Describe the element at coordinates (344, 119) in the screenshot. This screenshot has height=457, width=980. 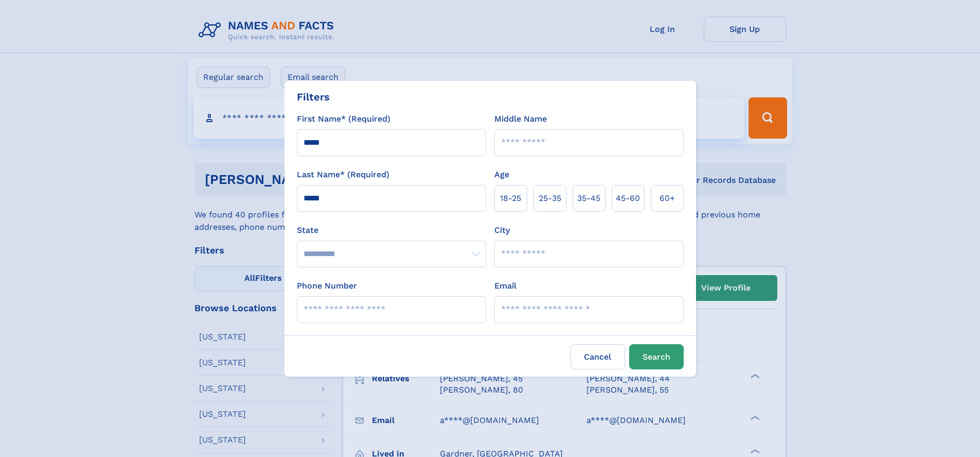
I see `label: First Name* (Required)` at that location.